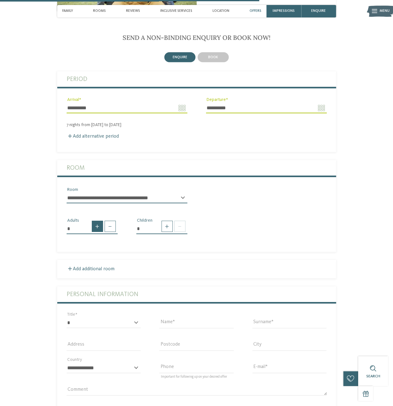 Image resolution: width=393 pixels, height=406 pixels. I want to click on span: Inclusive services, so click(176, 11).